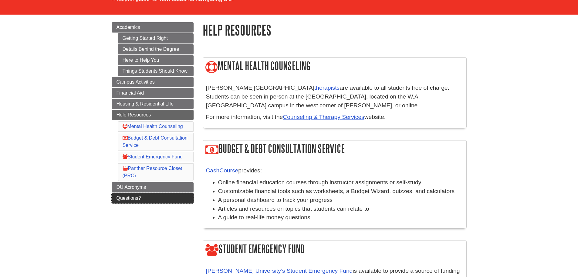  I want to click on a: Counseling & Therapy Services, so click(324, 117).